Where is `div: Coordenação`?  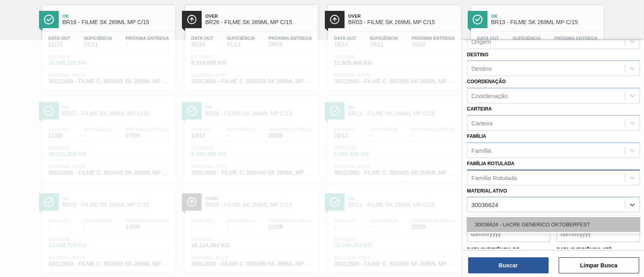
div: Coordenação is located at coordinates (489, 96).